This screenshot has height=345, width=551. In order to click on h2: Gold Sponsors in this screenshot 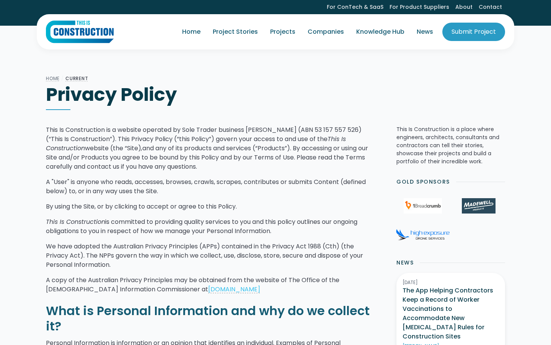, I will do `click(424, 182)`.